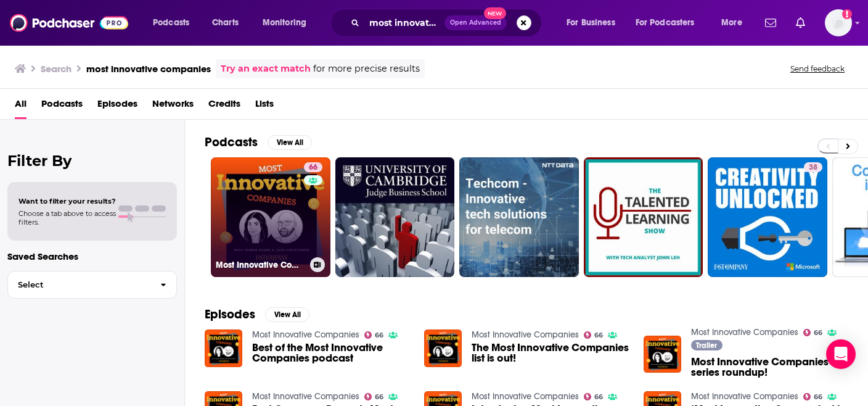 The image size is (868, 406). Describe the element at coordinates (838, 23) in the screenshot. I see `span: Logged in as emma.garth` at that location.